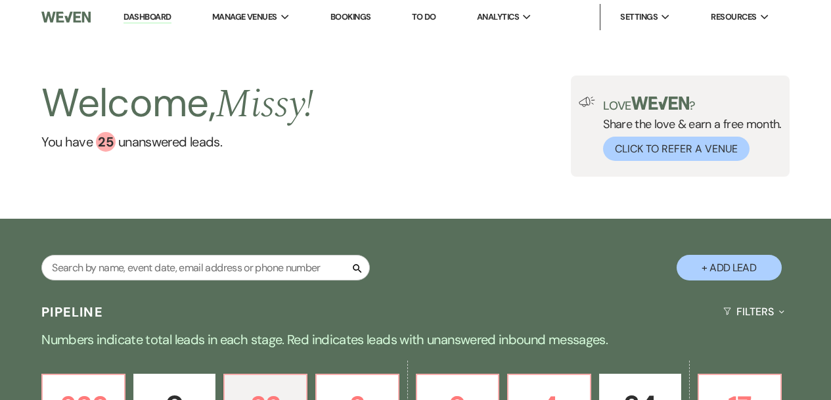 This screenshot has width=831, height=400. What do you see at coordinates (147, 17) in the screenshot?
I see `a: Dashboard` at bounding box center [147, 17].